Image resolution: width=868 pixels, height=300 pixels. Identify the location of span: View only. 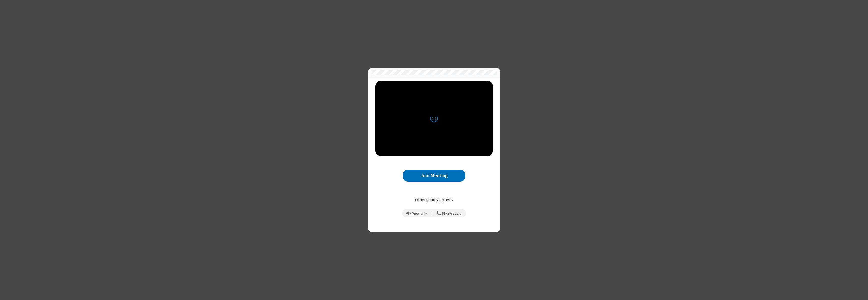
(419, 213).